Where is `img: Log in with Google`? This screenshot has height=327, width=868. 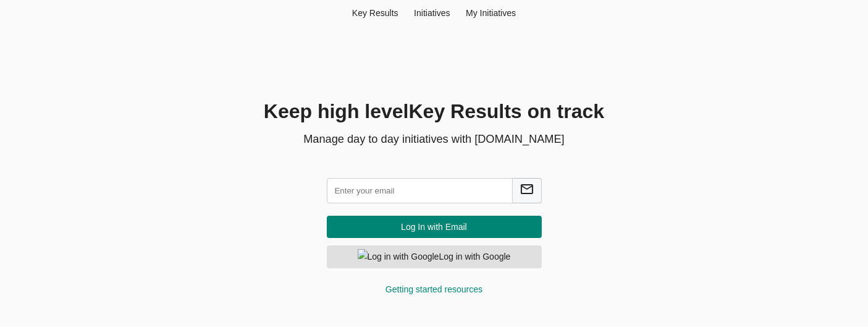 img: Log in with Google is located at coordinates (399, 257).